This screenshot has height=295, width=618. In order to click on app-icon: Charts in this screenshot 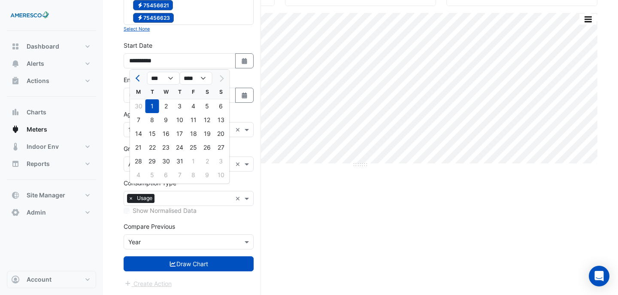, I will do `click(15, 112)`.